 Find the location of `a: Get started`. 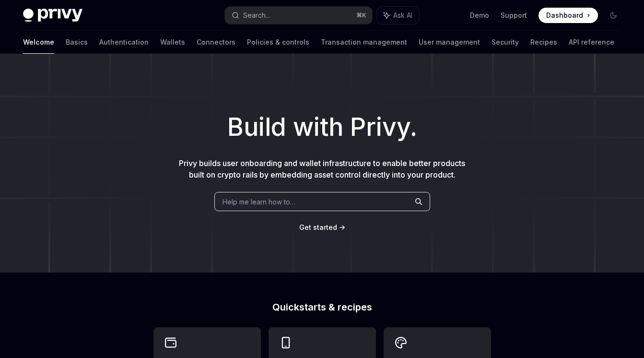

a: Get started is located at coordinates (318, 227).